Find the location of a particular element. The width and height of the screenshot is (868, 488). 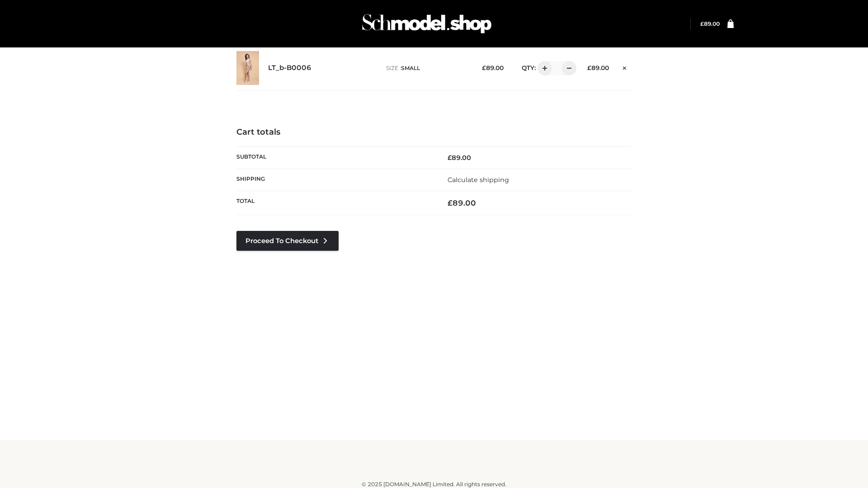

th: Shipping is located at coordinates (335, 179).